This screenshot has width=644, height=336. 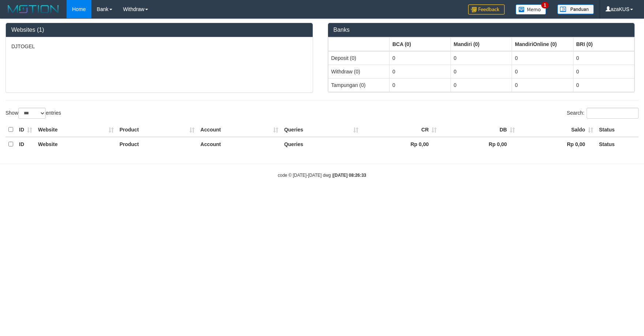 I want to click on span: 1, so click(x=545, y=5).